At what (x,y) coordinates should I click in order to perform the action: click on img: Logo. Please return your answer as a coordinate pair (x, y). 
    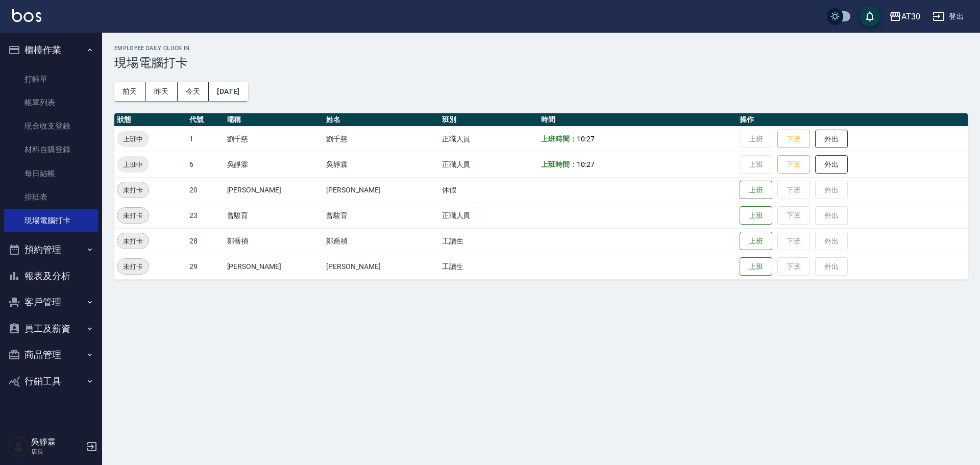
    Looking at the image, I should click on (27, 15).